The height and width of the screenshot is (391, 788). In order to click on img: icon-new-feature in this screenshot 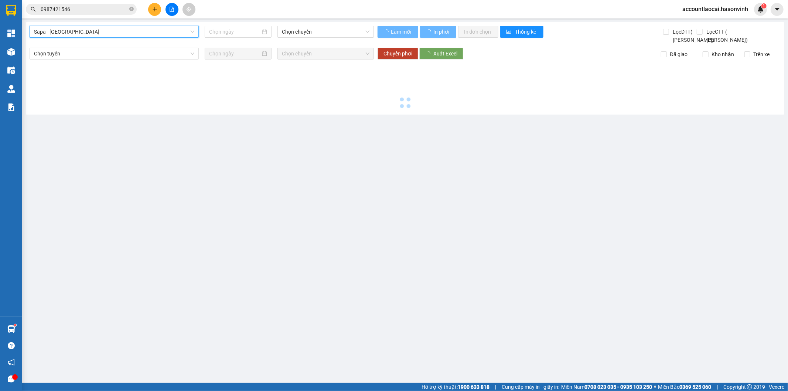, I will do `click(761, 9)`.